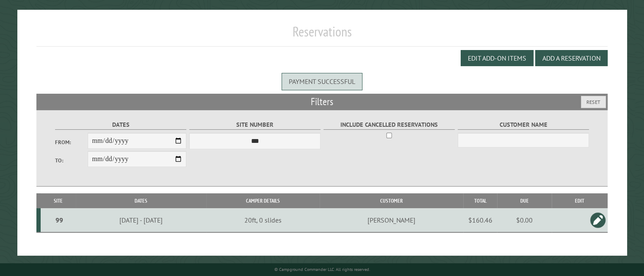 The image size is (644, 276). Describe the element at coordinates (72, 160) in the screenshot. I see `label: To:` at that location.